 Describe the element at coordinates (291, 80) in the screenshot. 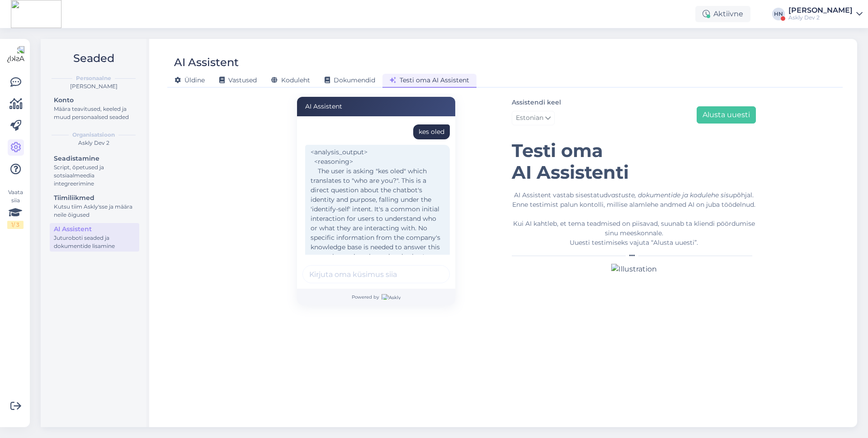

I see `span: Koduleht` at that location.